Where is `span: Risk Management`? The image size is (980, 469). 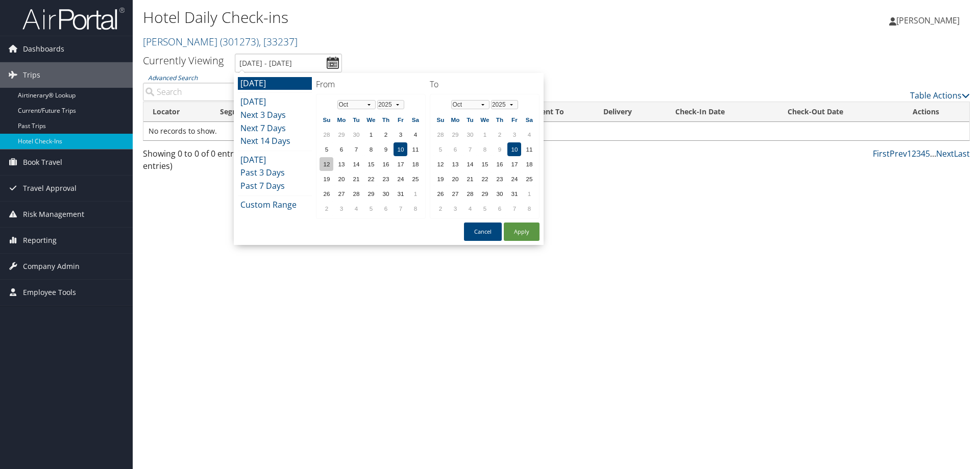
span: Risk Management is located at coordinates (53, 215).